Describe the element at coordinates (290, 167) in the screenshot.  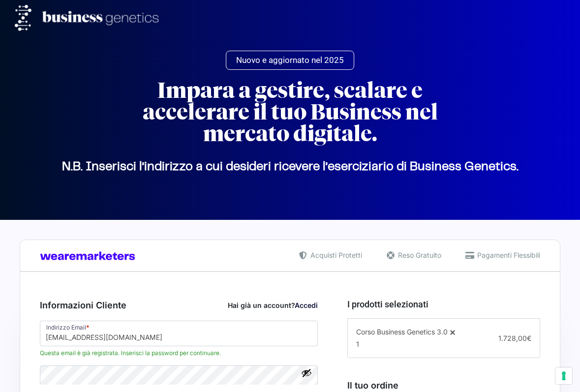
I see `p: N.B. Inserisci l’indirizzo a cui desideri ricevere l’eserciziario di Business Genetics.` at that location.